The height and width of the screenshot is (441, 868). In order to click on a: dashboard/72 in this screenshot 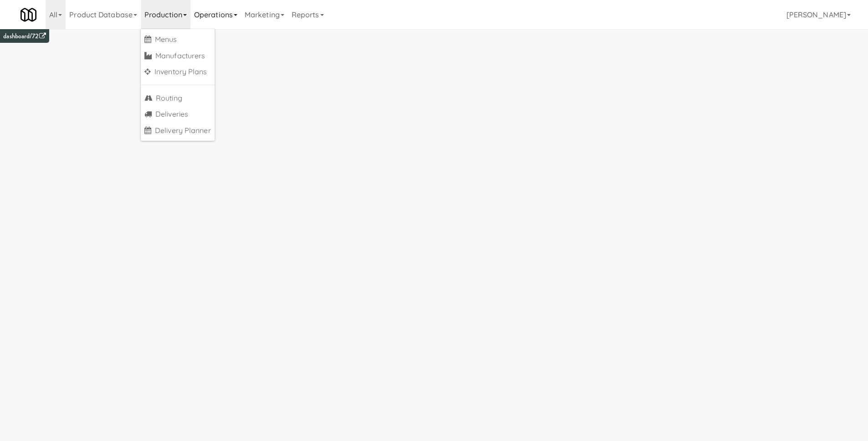, I will do `click(24, 36)`.